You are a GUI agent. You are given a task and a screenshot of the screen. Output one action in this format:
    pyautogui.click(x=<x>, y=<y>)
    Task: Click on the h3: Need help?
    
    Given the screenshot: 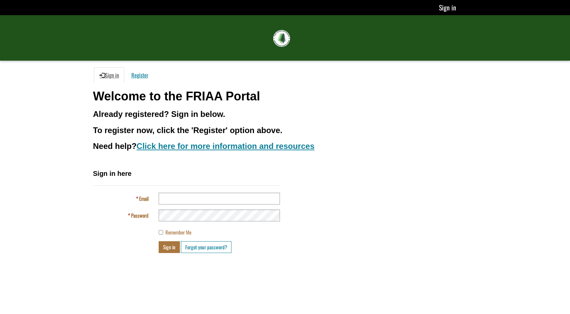 What is the action you would take?
    pyautogui.click(x=285, y=146)
    